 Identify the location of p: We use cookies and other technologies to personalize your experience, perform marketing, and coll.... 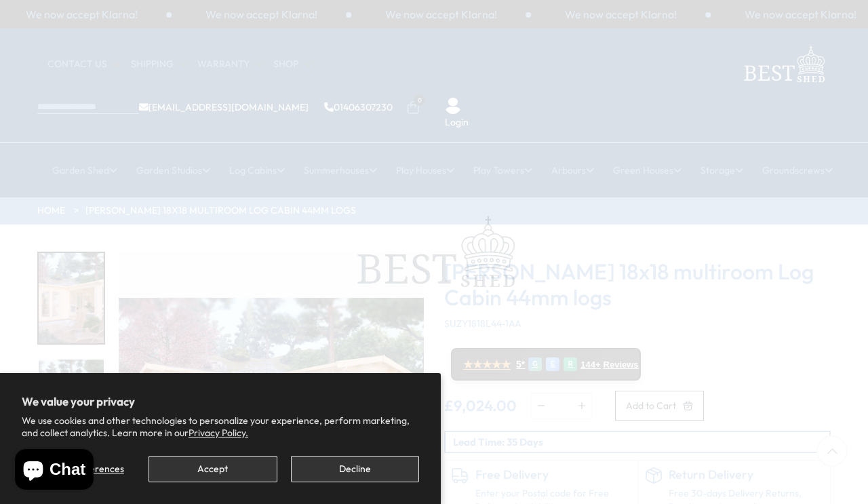
(220, 426).